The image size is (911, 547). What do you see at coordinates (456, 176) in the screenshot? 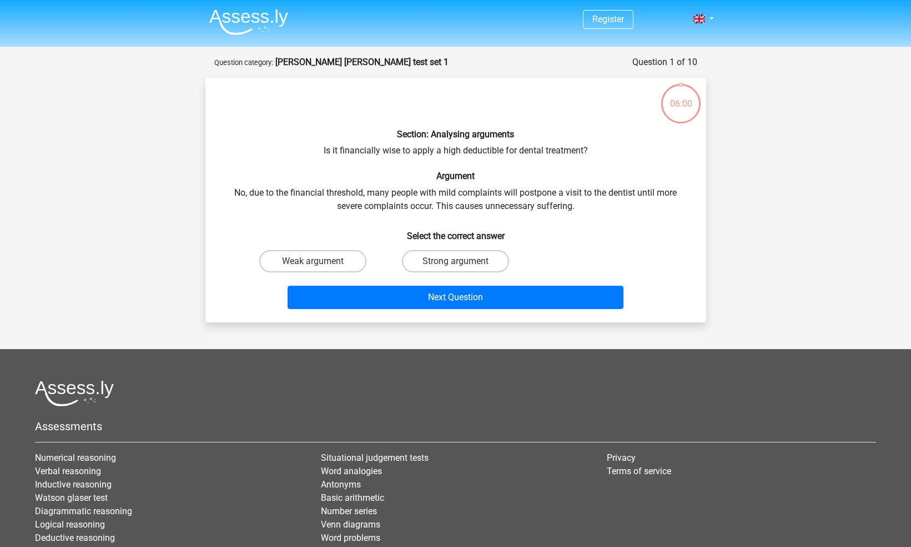
I see `h6: Argument` at bounding box center [456, 176].